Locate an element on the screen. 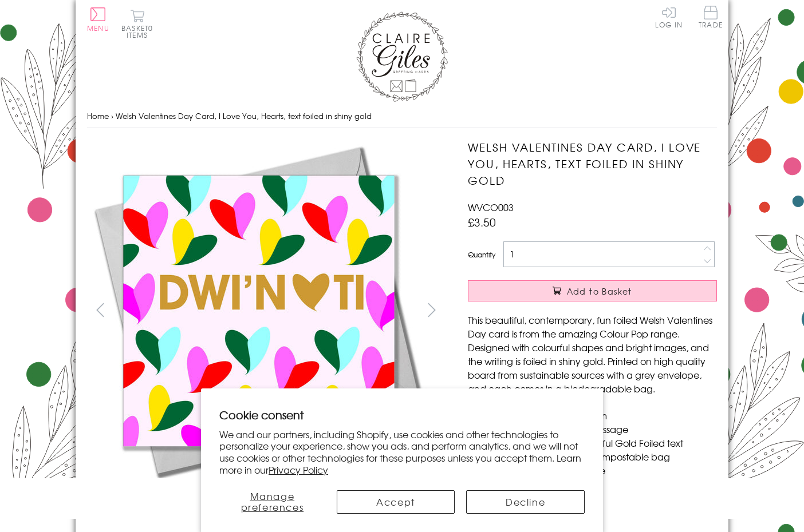 The height and width of the screenshot is (532, 804). label: Quantity is located at coordinates (482, 254).